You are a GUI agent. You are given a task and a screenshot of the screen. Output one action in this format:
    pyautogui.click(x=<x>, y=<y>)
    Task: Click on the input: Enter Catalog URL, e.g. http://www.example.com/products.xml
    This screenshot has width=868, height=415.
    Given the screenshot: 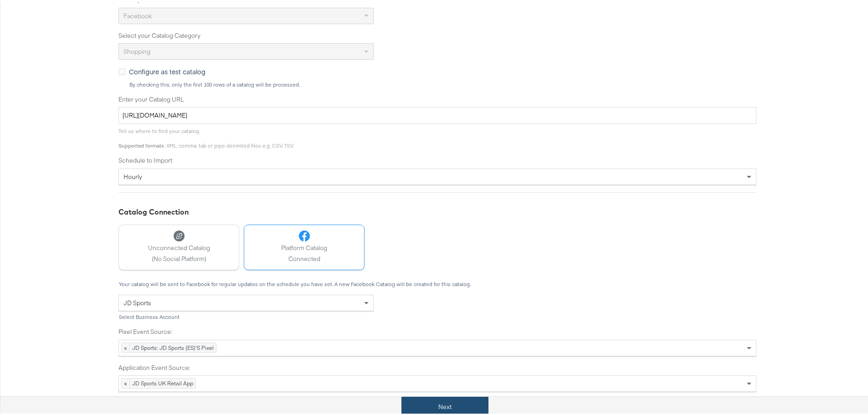 What is the action you would take?
    pyautogui.click(x=437, y=113)
    